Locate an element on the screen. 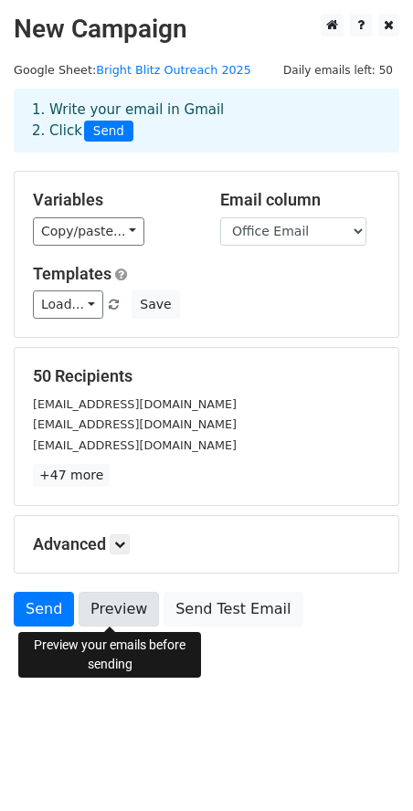 Image resolution: width=413 pixels, height=811 pixels. h5: Email column is located at coordinates (300, 200).